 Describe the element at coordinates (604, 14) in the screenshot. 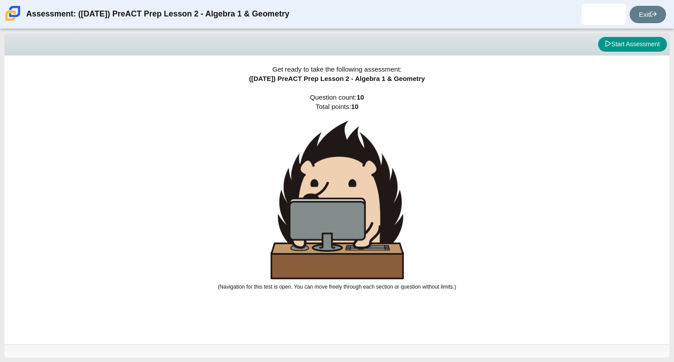

I see `img: nerick.medinalopez.JFpZC2` at that location.